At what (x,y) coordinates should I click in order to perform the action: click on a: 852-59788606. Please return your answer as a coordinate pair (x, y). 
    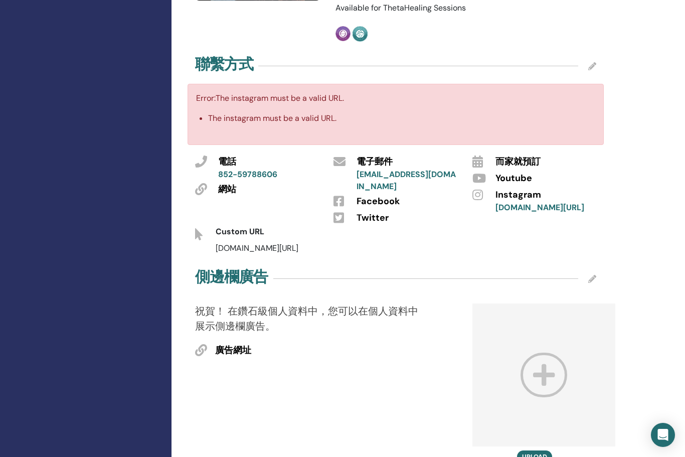
    Looking at the image, I should click on (248, 174).